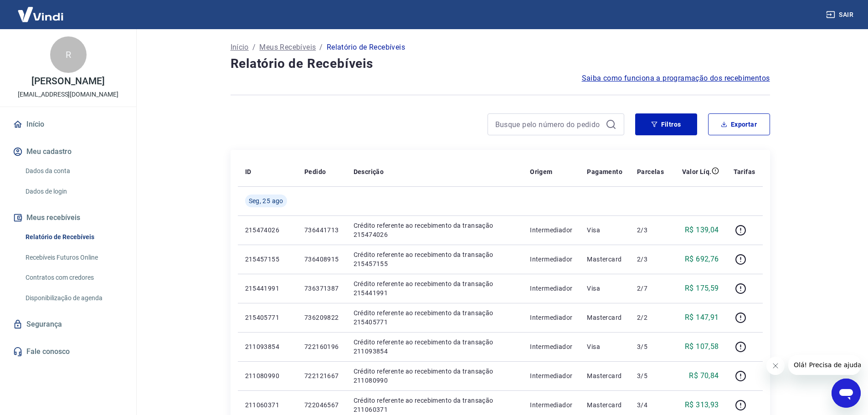 The width and height of the screenshot is (868, 415). What do you see at coordinates (702, 405) in the screenshot?
I see `p: R$ 313,93` at bounding box center [702, 405].